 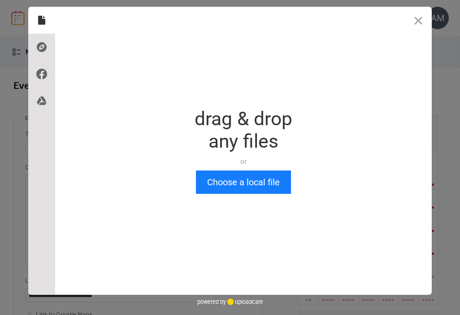 What do you see at coordinates (244, 301) in the screenshot?
I see `a: uploadcare` at bounding box center [244, 301].